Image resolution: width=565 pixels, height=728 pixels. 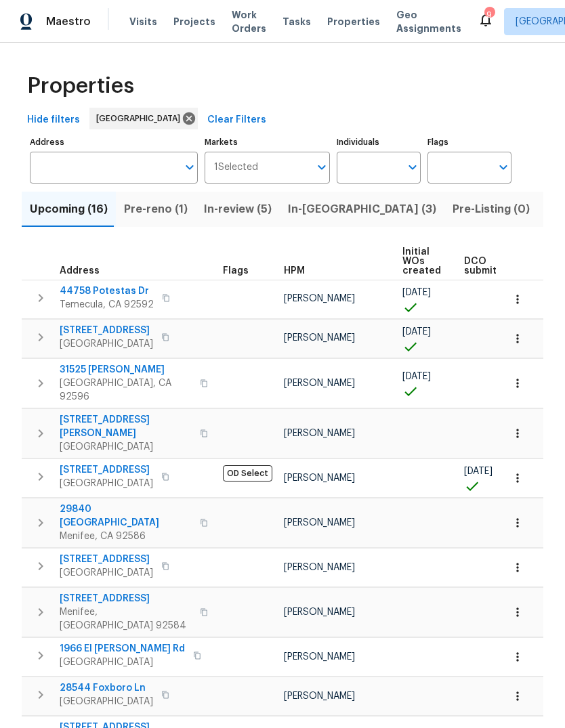 I want to click on span: Flags, so click(x=236, y=271).